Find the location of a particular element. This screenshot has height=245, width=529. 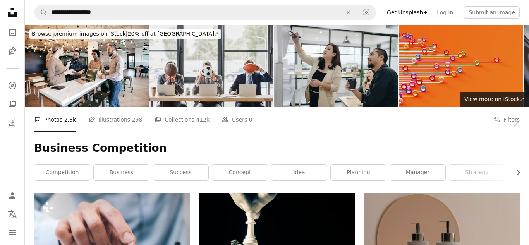

a: Illustrations is located at coordinates (12, 51).